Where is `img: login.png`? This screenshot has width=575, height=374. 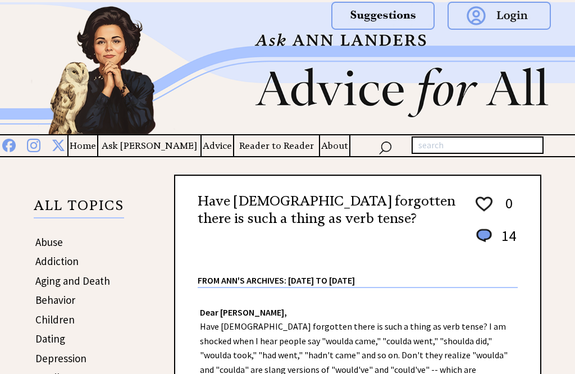 img: login.png is located at coordinates (499, 16).